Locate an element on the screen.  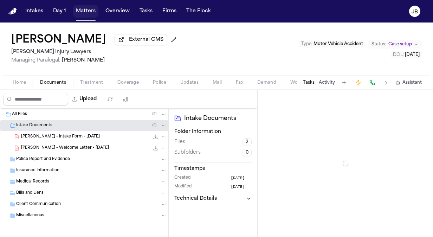
button: Technical Details is located at coordinates (213, 199).